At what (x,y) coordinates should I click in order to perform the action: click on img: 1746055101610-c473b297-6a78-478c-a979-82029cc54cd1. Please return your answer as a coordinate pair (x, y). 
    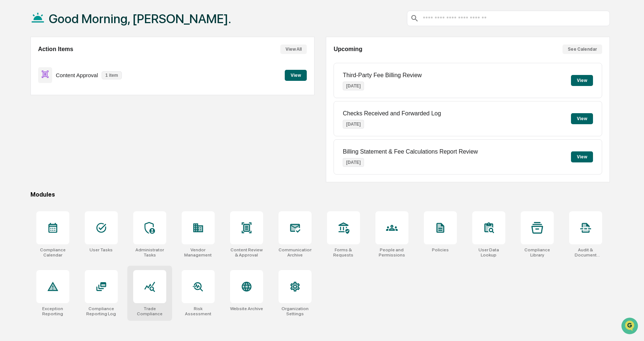
    Looking at the image, I should click on (14, 63).